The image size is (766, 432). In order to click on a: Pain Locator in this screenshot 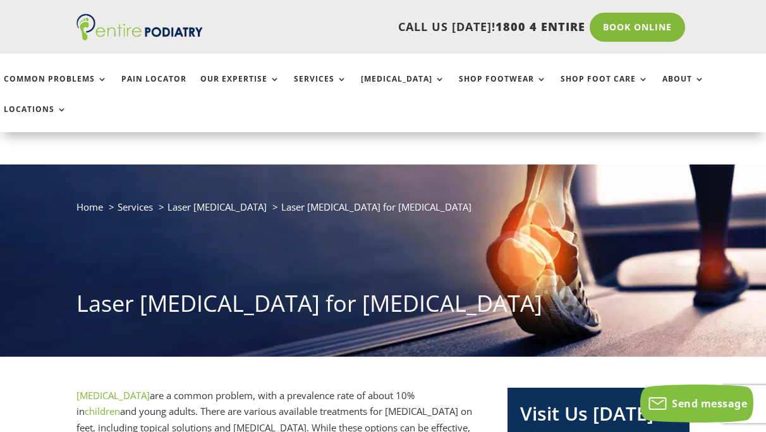, I will do `click(154, 88)`.